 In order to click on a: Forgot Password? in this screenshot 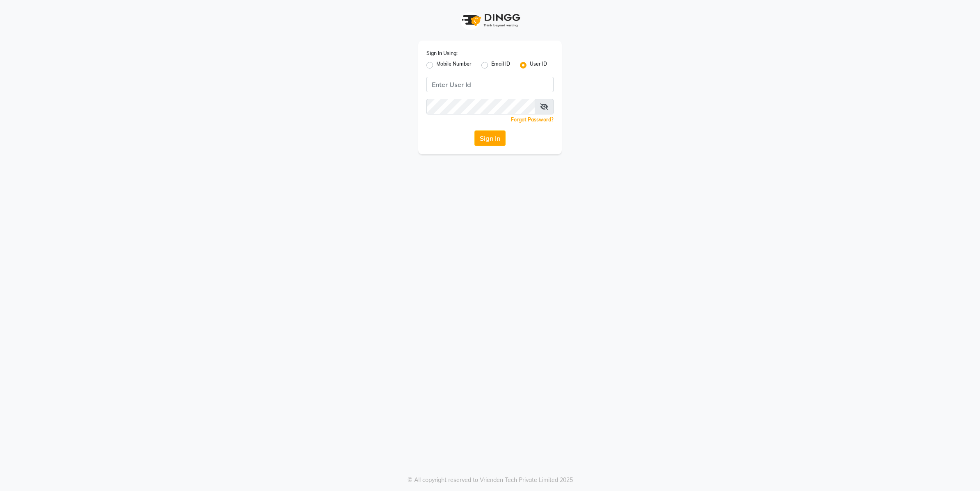, I will do `click(533, 119)`.